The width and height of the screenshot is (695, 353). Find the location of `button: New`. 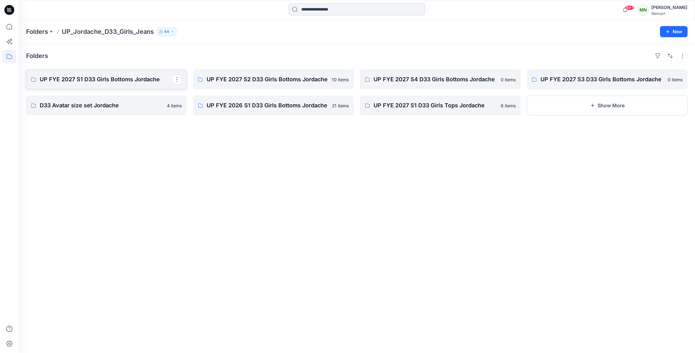

button: New is located at coordinates (674, 32).